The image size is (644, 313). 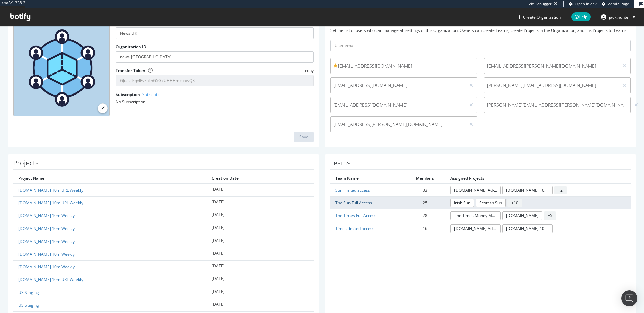 What do you see at coordinates (538, 178) in the screenshot?
I see `th: Assigned Projects` at bounding box center [538, 178].